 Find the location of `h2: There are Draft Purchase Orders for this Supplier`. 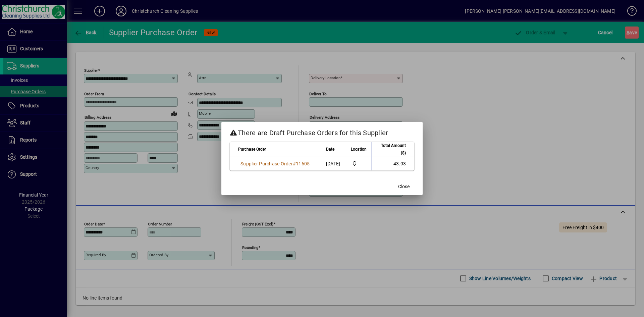

h2: There are Draft Purchase Orders for this Supplier is located at coordinates (322, 132).